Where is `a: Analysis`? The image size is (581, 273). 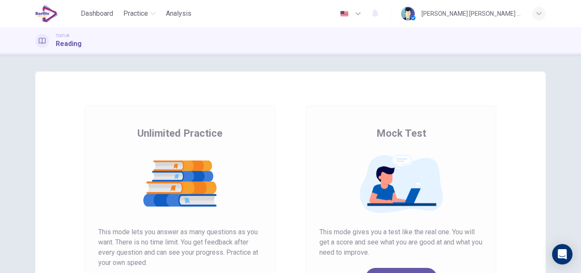 a: Analysis is located at coordinates (179, 14).